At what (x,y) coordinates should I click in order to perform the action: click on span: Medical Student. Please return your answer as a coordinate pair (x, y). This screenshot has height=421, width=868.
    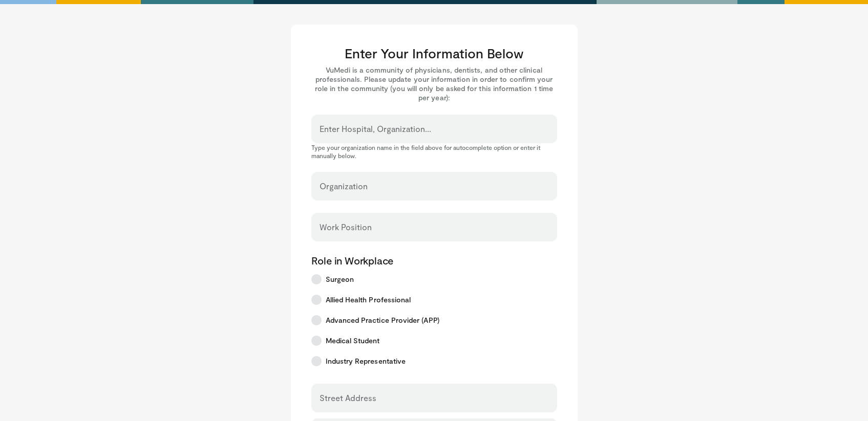
    Looking at the image, I should click on (353, 341).